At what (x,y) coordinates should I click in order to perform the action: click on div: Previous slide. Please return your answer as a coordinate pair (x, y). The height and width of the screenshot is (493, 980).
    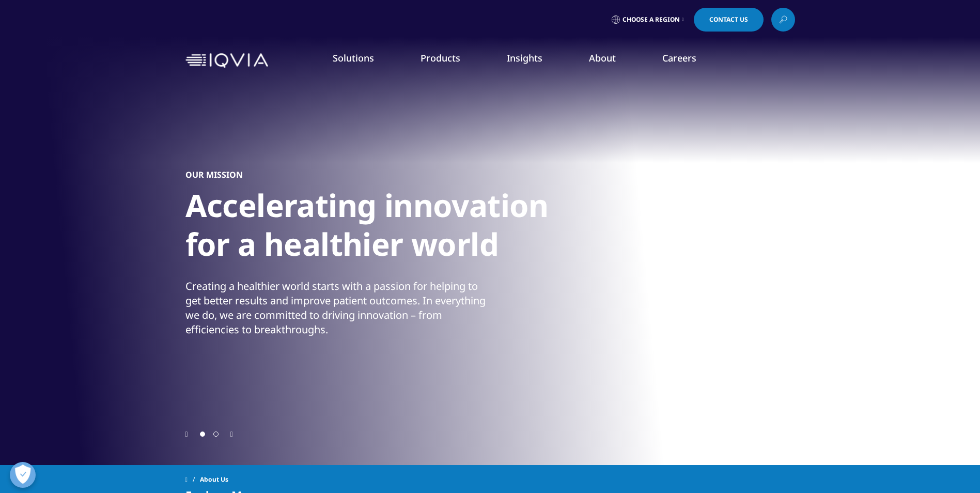
    Looking at the image, I should click on (187, 433).